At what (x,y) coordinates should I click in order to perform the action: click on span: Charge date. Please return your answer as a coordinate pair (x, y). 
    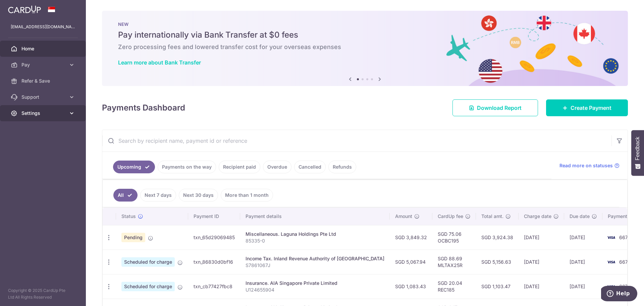
    Looking at the image, I should click on (538, 216).